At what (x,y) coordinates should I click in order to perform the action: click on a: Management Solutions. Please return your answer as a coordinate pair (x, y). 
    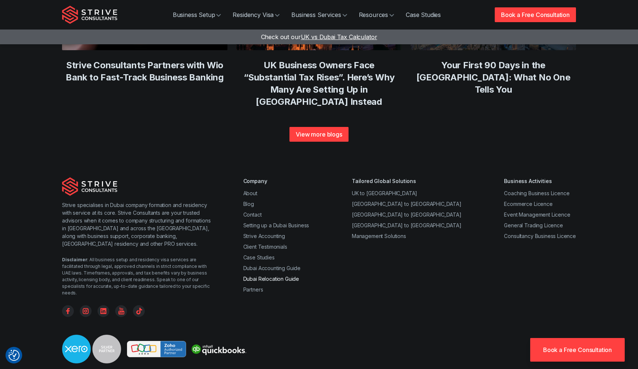
    Looking at the image, I should click on (379, 236).